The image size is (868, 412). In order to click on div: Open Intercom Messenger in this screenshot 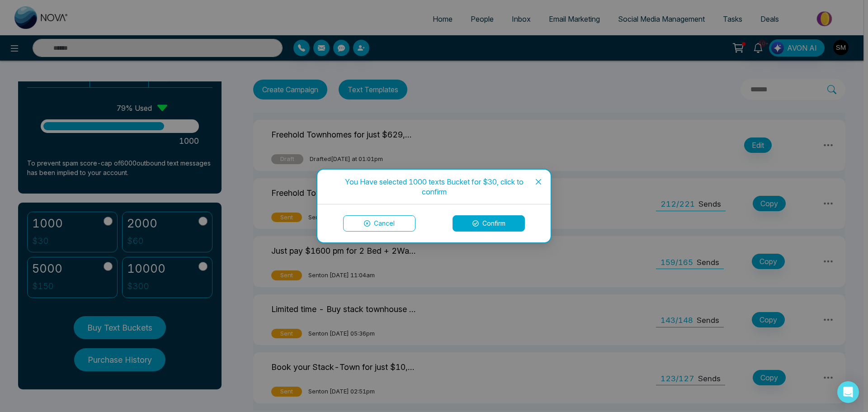, I will do `click(848, 392)`.